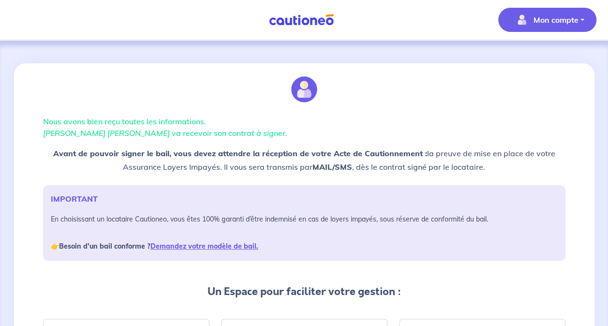 This screenshot has width=608, height=326. Describe the element at coordinates (555, 20) in the screenshot. I see `p: Mon compte` at that location.